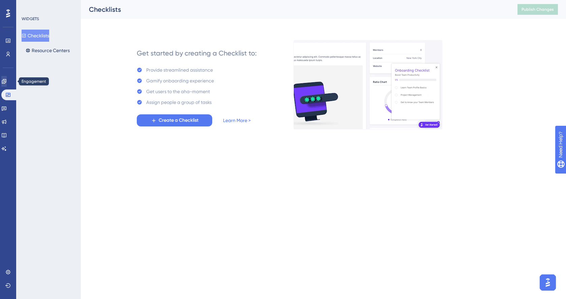 Image resolution: width=566 pixels, height=299 pixels. What do you see at coordinates (368, 85) in the screenshot?
I see `img: e28e67207451d1beac2d0b01ddd05b56.gif` at bounding box center [368, 85].